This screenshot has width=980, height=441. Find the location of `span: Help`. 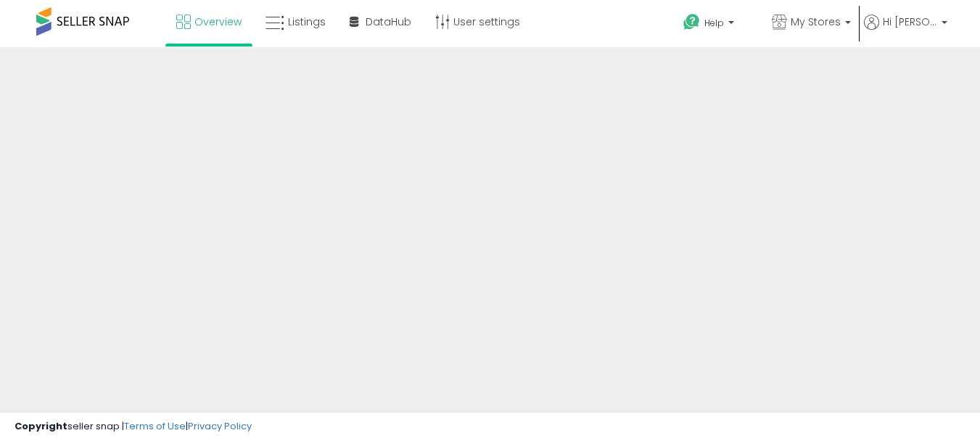

span: Help is located at coordinates (713, 23).